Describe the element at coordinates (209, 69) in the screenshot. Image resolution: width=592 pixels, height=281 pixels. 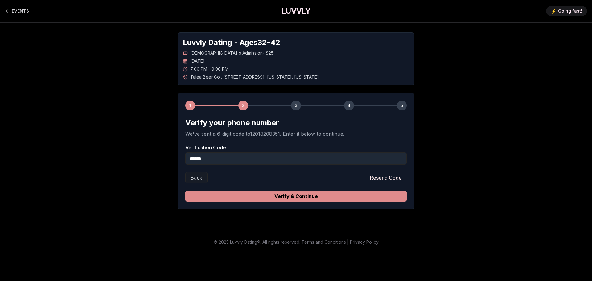
I see `span: 7:00 PM - 9:00 PM` at that location.